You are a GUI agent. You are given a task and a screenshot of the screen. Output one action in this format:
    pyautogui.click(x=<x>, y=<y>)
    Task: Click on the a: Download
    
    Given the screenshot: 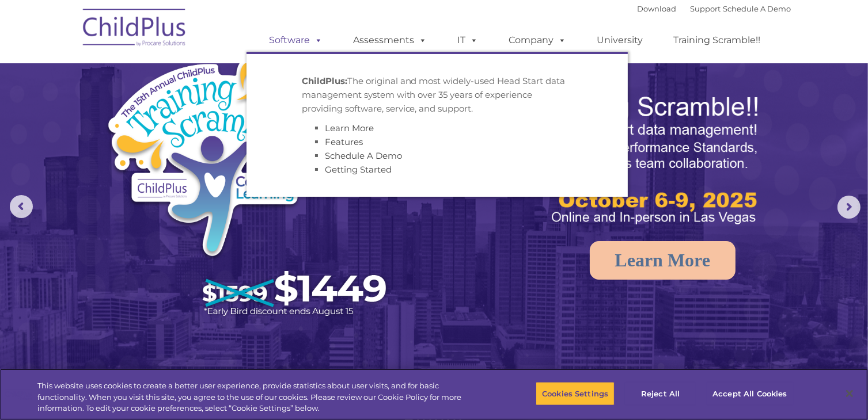 What is the action you would take?
    pyautogui.click(x=657, y=8)
    